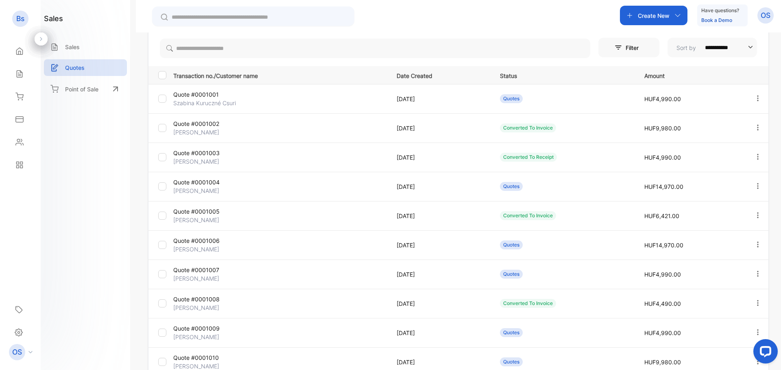 Image resolution: width=781 pixels, height=370 pixels. Describe the element at coordinates (528, 157) in the screenshot. I see `div: Converted To Receipt` at that location.